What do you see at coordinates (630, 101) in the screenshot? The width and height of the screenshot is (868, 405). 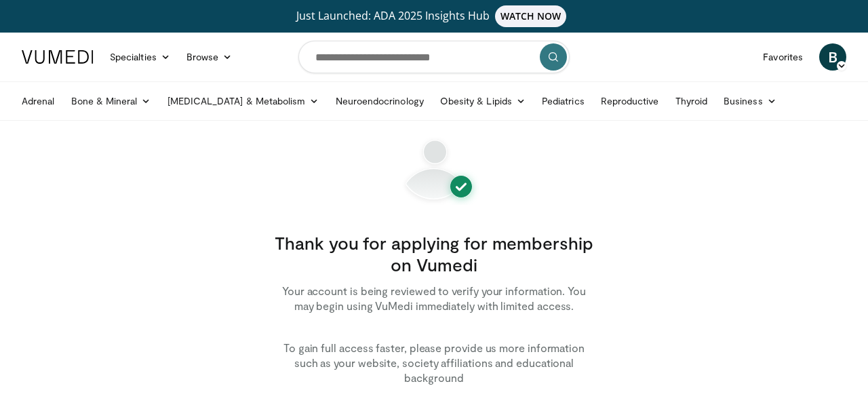 I see `a: Reproductive` at bounding box center [630, 101].